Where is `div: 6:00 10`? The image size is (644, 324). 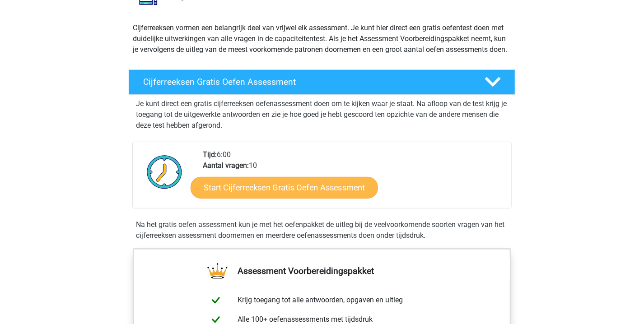 div: 6:00 10 is located at coordinates (353, 179).